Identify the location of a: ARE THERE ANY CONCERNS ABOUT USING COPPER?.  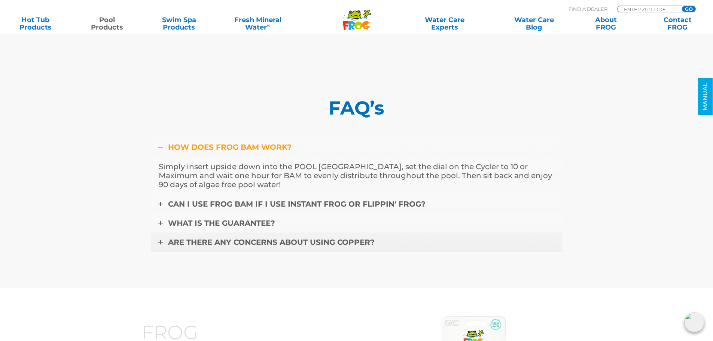
(357, 242).